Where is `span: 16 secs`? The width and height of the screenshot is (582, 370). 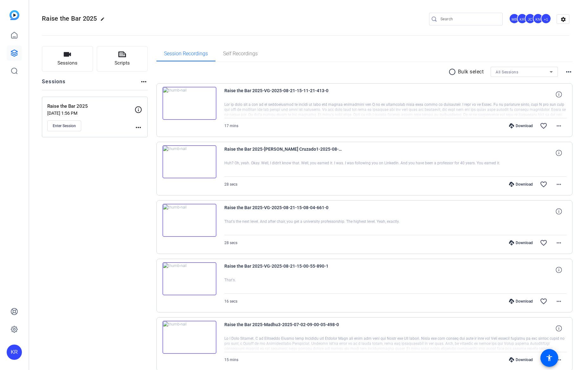 span: 16 secs is located at coordinates (231, 301).